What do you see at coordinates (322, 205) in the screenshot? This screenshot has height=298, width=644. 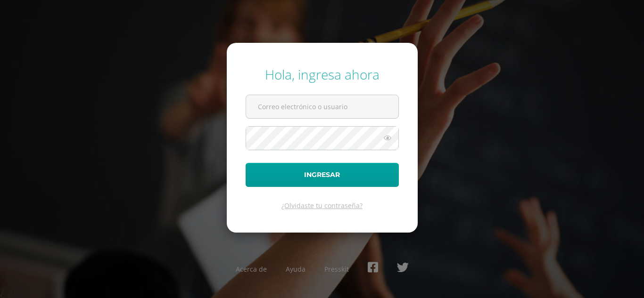 I see `a: ¿Olvidaste tu contraseña?` at bounding box center [322, 205].